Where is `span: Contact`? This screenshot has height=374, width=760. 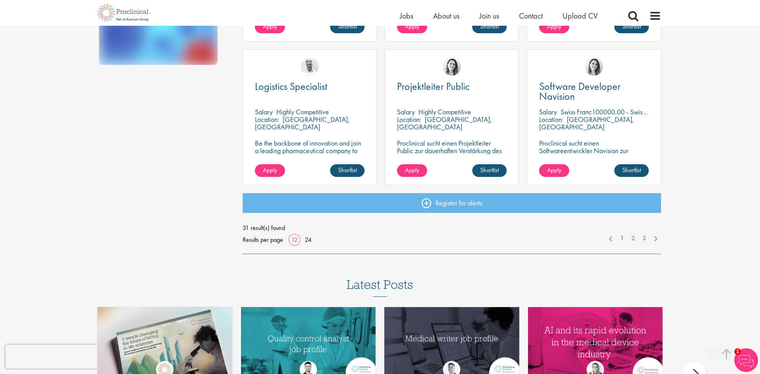
span: Contact is located at coordinates (531, 16).